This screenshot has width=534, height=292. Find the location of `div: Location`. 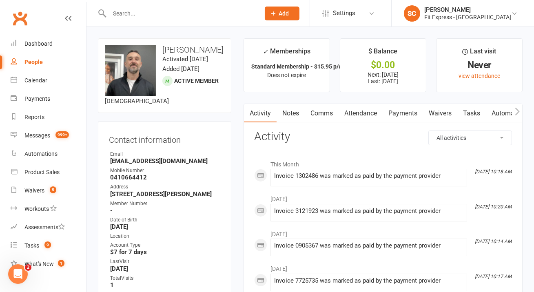

div: Location is located at coordinates (165, 236).